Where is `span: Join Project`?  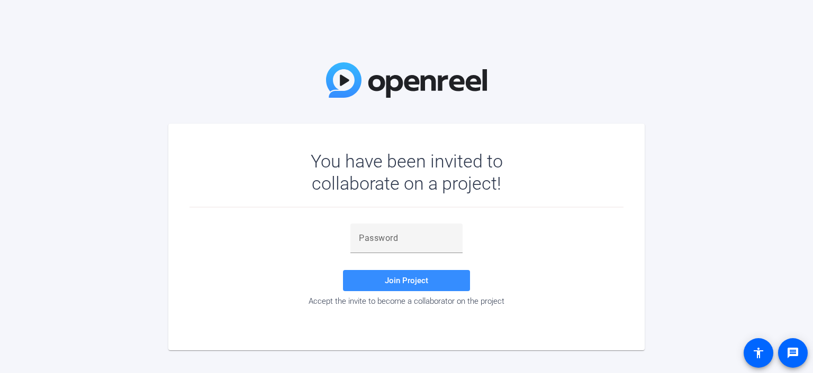 span: Join Project is located at coordinates (406, 281).